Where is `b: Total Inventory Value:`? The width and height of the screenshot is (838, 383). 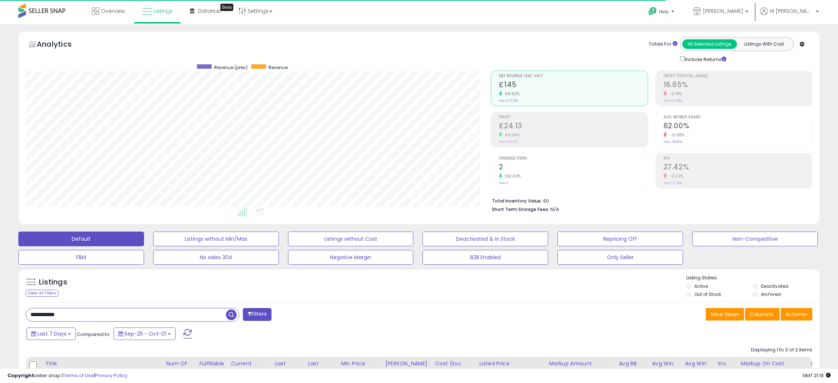 b: Total Inventory Value: is located at coordinates (517, 201).